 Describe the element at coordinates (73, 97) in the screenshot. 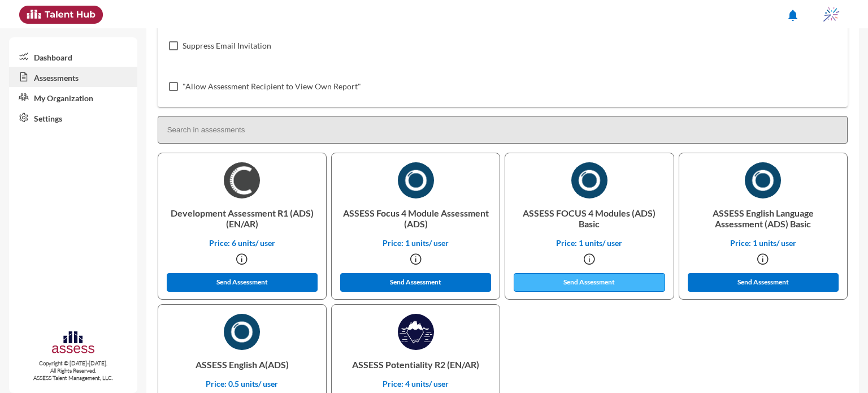

I see `a: My Organization` at that location.